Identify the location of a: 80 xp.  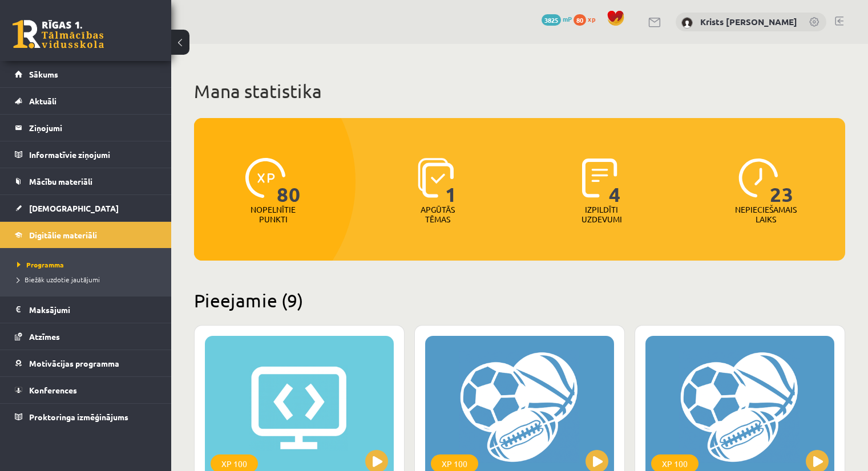
(587, 18).